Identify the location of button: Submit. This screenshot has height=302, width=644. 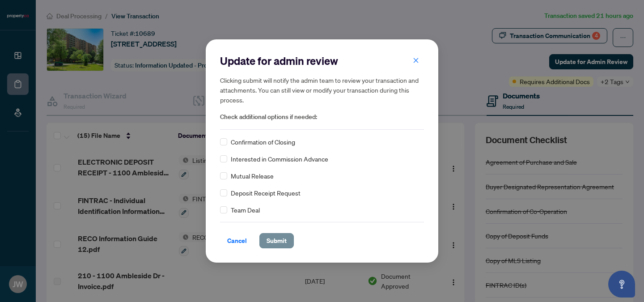
(277, 241).